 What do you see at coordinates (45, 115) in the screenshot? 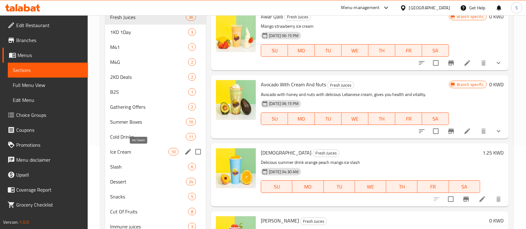
I see `a: Choice Groups` at bounding box center [45, 115].